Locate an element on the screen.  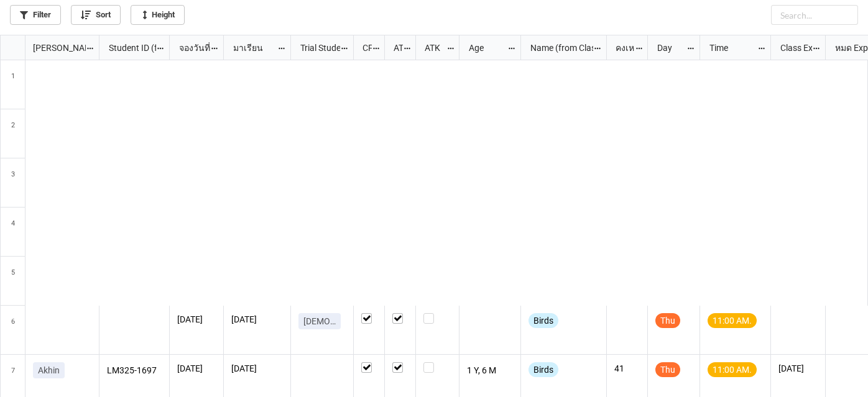
span: 2 is located at coordinates (13, 134).